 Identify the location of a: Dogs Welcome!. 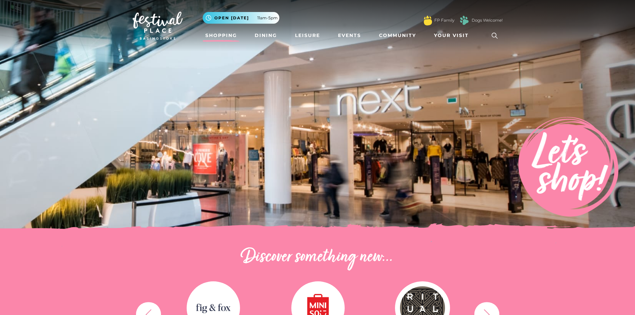
(487, 20).